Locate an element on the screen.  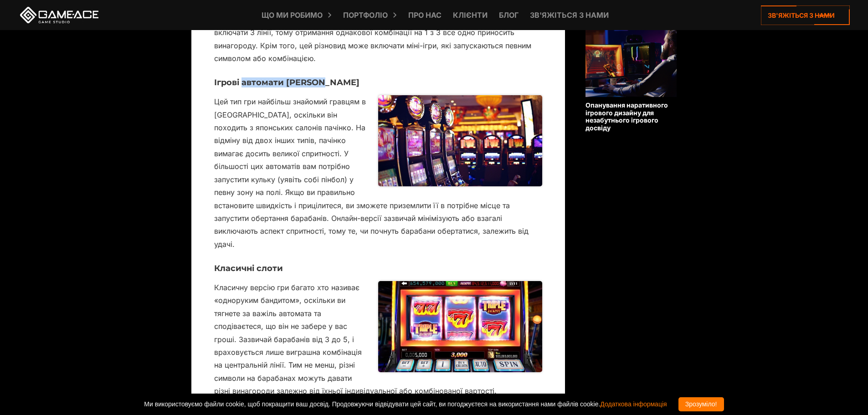
img: Пов'язані is located at coordinates (631, 55).